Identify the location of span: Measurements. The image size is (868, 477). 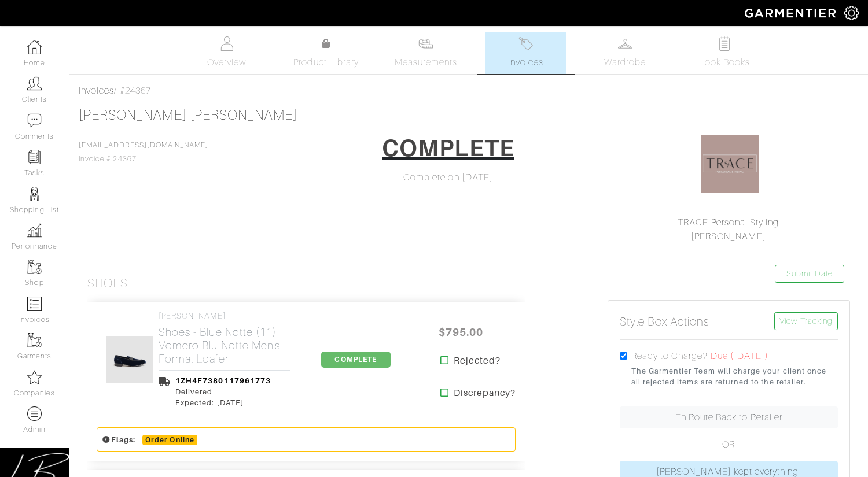
(426, 62).